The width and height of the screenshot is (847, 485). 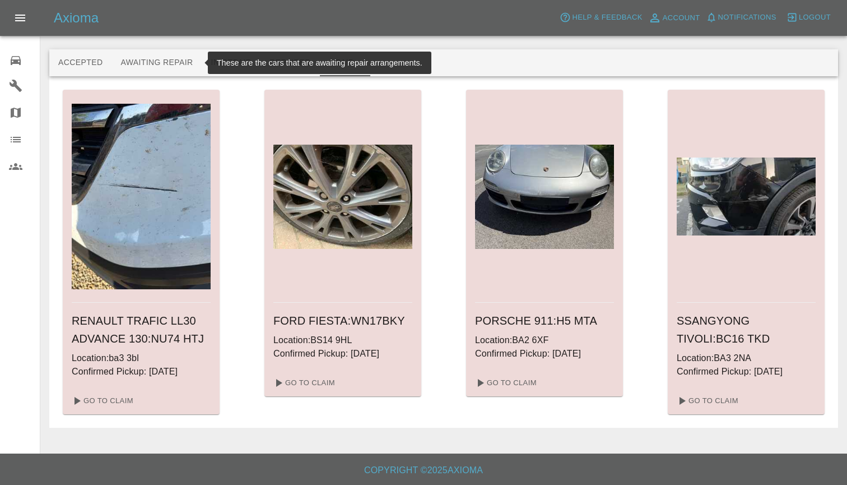 I want to click on h6: Copyright © 2025 Axioma, so click(x=424, y=470).